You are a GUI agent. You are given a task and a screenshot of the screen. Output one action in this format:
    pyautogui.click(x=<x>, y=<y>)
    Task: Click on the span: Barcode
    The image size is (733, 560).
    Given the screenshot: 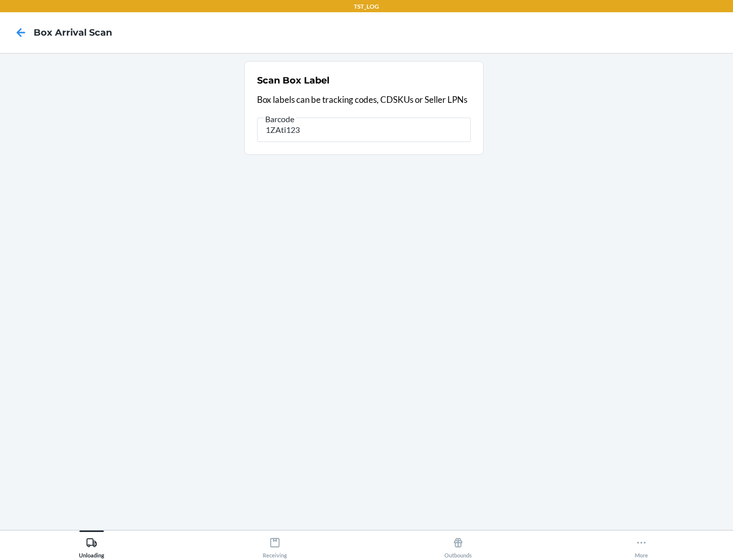 What is the action you would take?
    pyautogui.click(x=280, y=119)
    